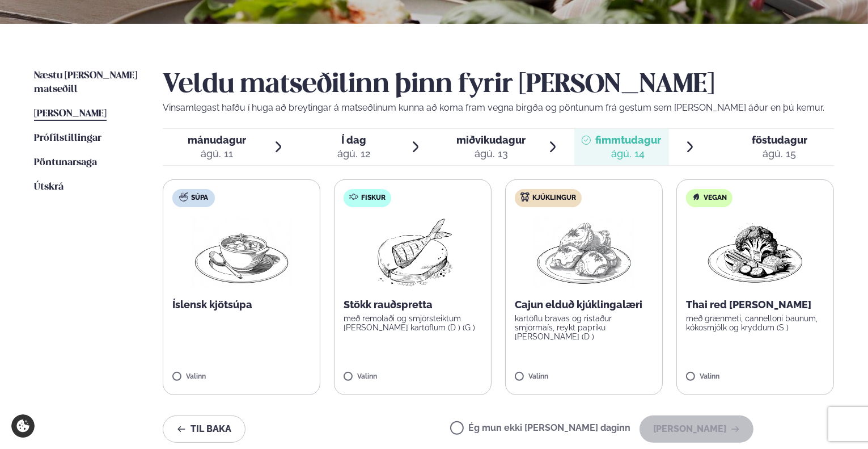 This screenshot has width=868, height=449. What do you see at coordinates (628, 154) in the screenshot?
I see `div: ágú. 14` at bounding box center [628, 154].